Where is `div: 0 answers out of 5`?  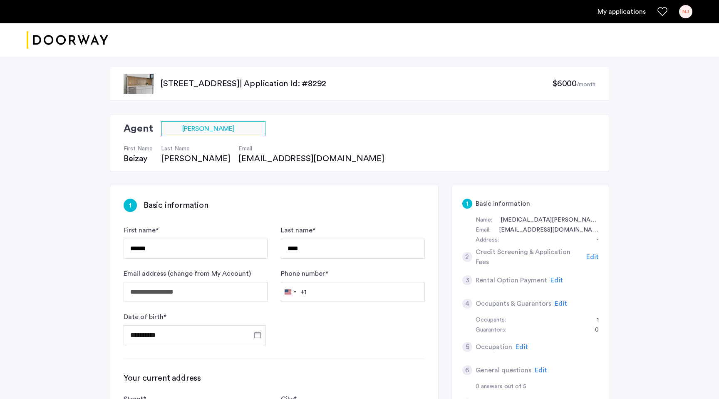
div: 0 answers out of 5 is located at coordinates (537, 386).